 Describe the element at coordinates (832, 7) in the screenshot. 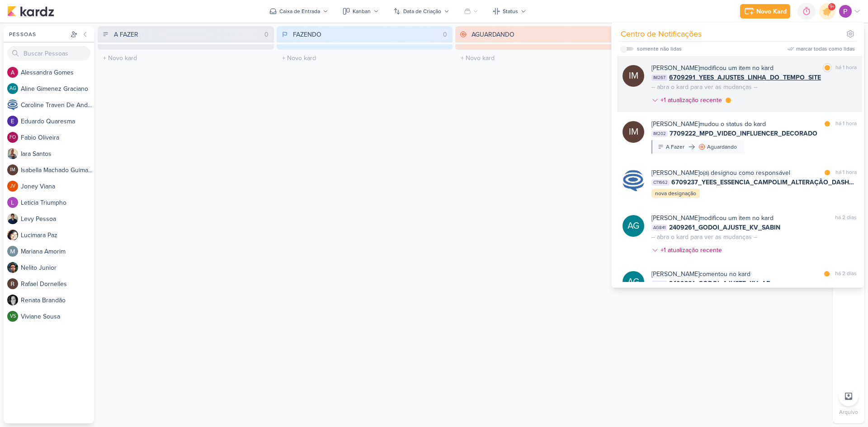

I see `span: 9+` at that location.